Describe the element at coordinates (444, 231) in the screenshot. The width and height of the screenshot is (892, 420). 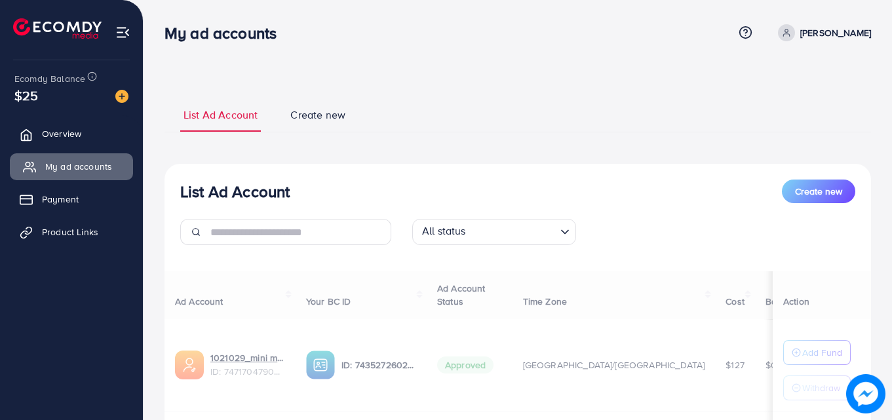
I see `span: All status` at that location.